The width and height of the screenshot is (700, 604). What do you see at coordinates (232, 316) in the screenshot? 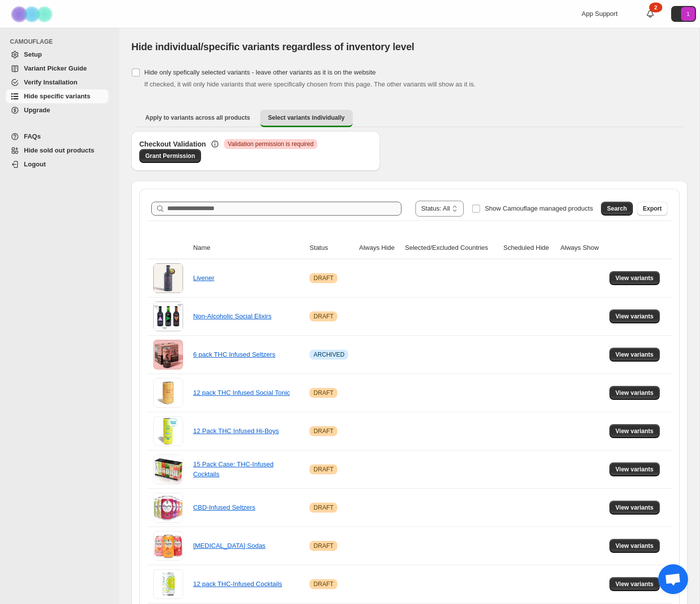
I see `a: Non-Alcoholic Social Elixirs` at bounding box center [232, 316].